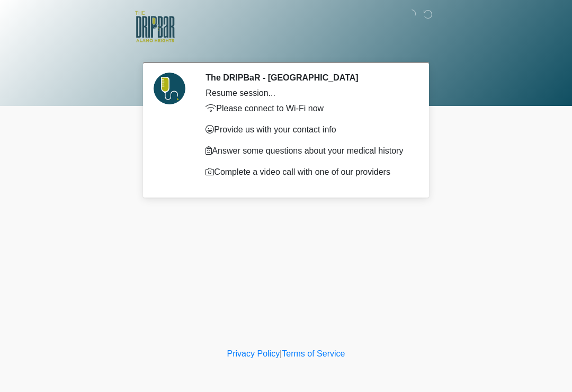  Describe the element at coordinates (307, 94) in the screenshot. I see `div: Resume session...` at that location.